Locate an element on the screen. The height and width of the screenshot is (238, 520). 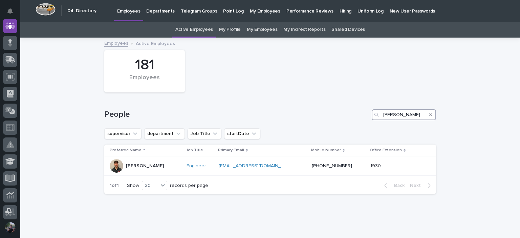
span: Back is located at coordinates (397, 186).